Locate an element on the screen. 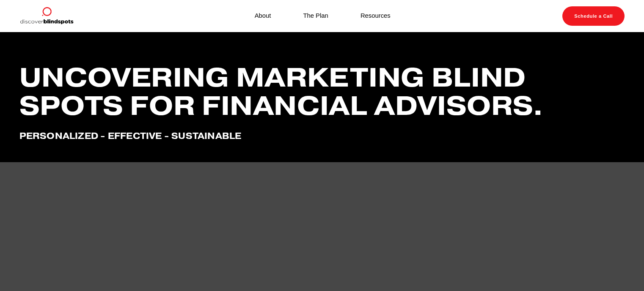 The image size is (644, 291). h1: Uncovering marketing blind spots for financial advisors. is located at coordinates (322, 91).